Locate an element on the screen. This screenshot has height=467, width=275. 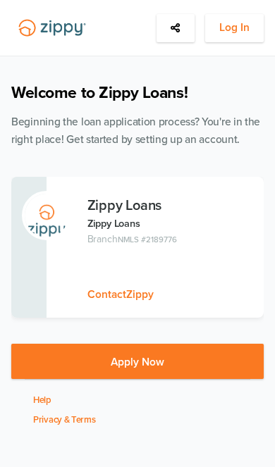
span: Beginning the loan application process? You're in the right place! Get started by setting up an a... is located at coordinates (135, 130).